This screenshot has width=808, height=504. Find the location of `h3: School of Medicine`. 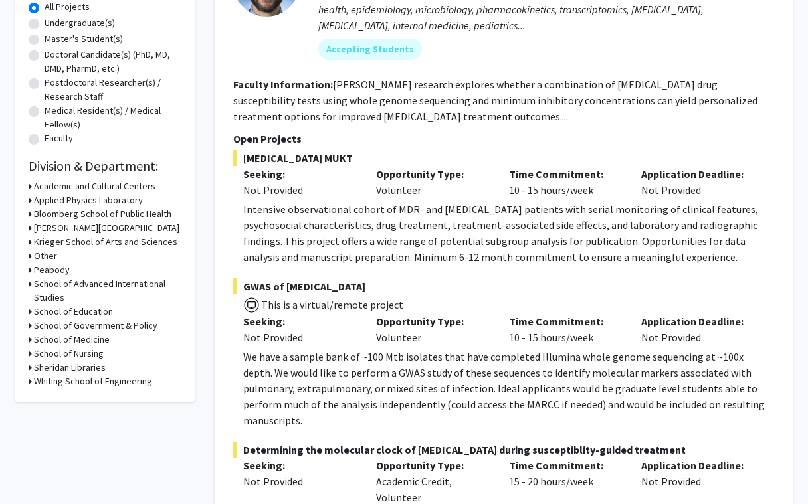

h3: School of Medicine is located at coordinates (72, 339).